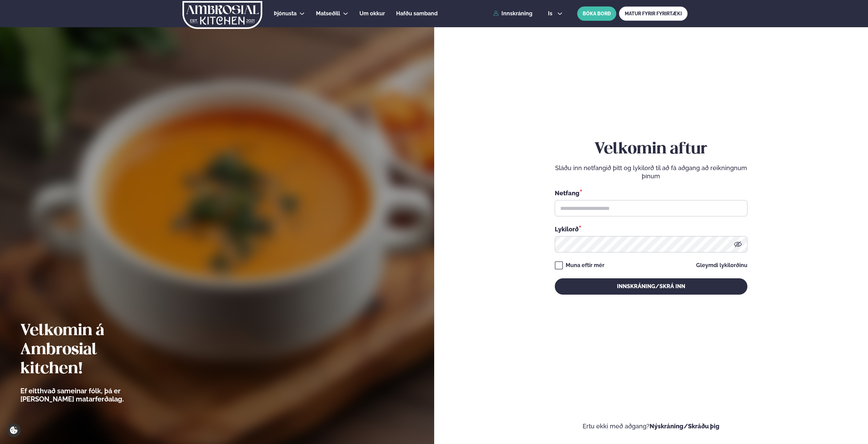  Describe the element at coordinates (651, 426) in the screenshot. I see `p: Ertu ekki með aðgang?` at that location.